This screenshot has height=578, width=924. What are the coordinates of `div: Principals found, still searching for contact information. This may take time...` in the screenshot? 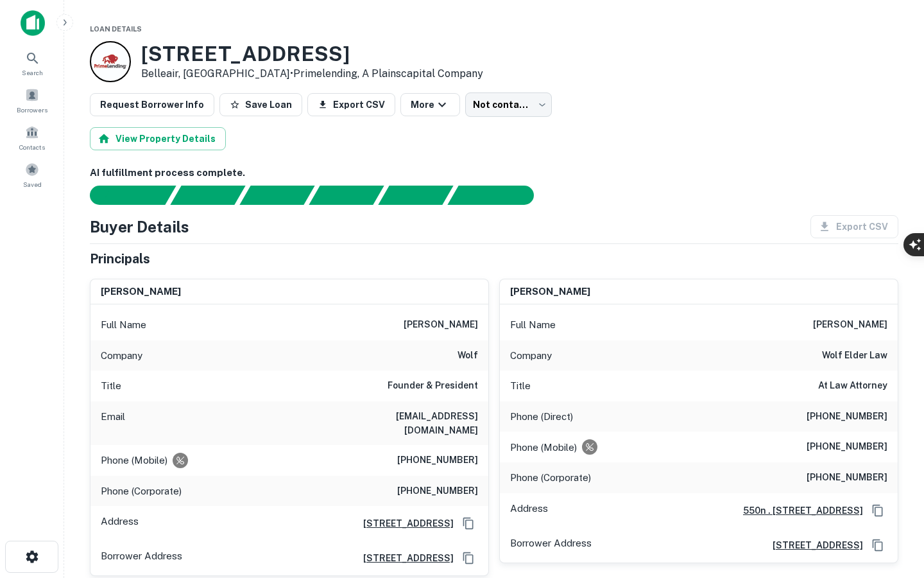 It's located at (415, 196).